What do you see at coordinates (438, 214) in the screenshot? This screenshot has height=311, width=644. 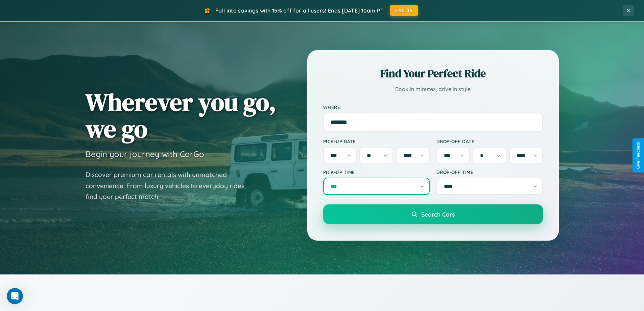 I see `span: Search Cars` at bounding box center [438, 214].